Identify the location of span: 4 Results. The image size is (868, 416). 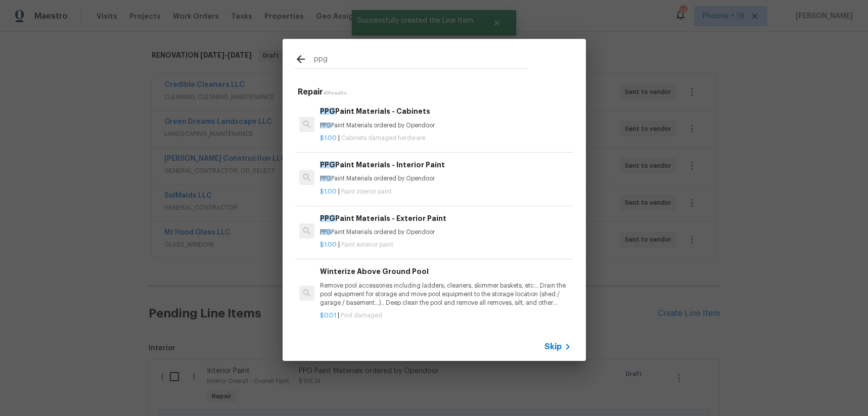
(334, 93).